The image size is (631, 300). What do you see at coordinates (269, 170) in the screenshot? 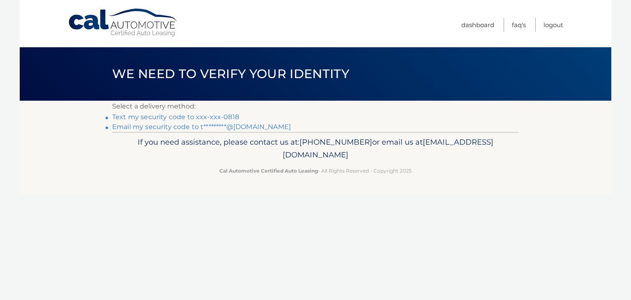
I see `strong: Cal Automotive Certified Auto Leasing` at bounding box center [269, 170].